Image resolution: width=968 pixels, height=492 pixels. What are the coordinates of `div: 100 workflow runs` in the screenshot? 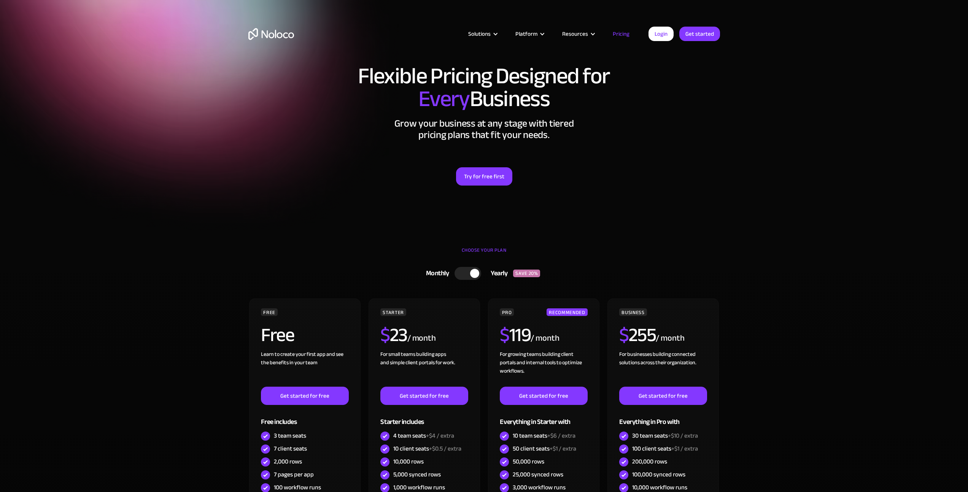 It's located at (297, 488).